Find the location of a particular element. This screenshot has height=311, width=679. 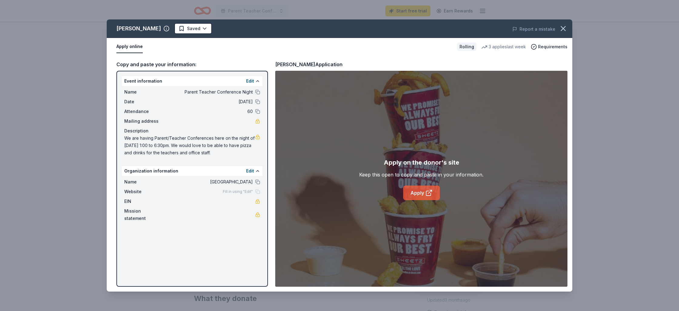

span: Fill in using "Edit" is located at coordinates (238, 191).